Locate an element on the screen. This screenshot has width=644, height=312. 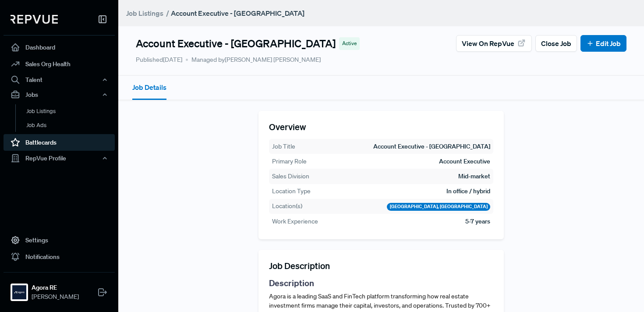
button: Close Job is located at coordinates (556, 44).